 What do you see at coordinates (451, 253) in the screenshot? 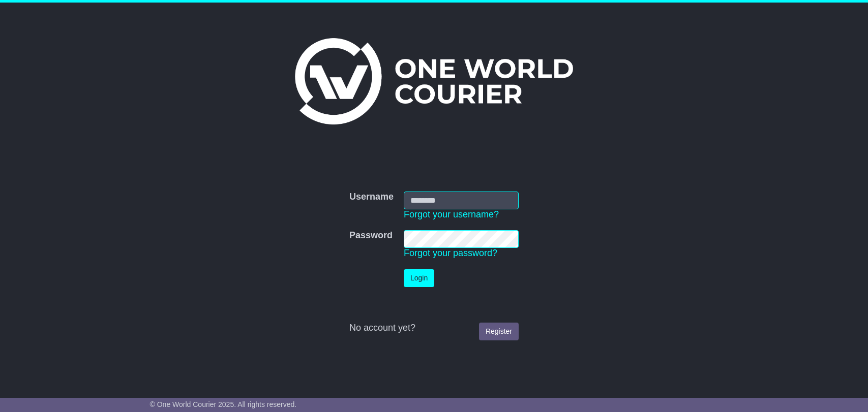
I see `a: Forgot your password?` at bounding box center [451, 253].